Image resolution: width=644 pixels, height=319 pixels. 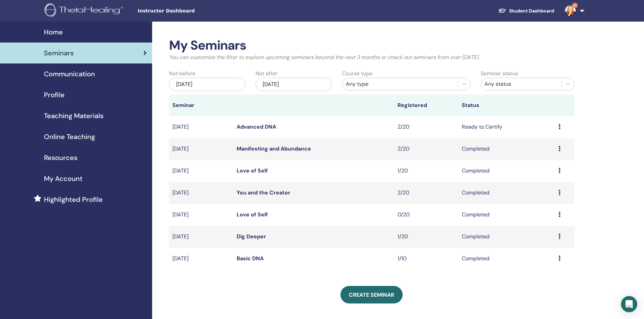 What do you see at coordinates (372, 45) in the screenshot?
I see `h2: My Seminars` at bounding box center [372, 45].